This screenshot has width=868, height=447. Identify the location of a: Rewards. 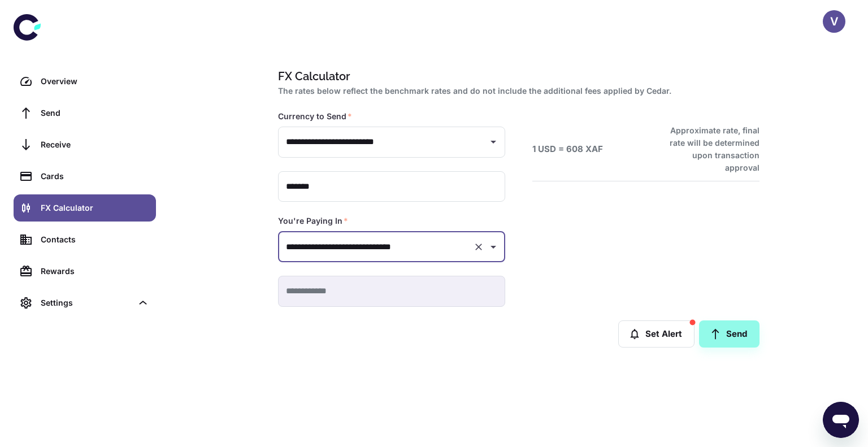
(85, 271).